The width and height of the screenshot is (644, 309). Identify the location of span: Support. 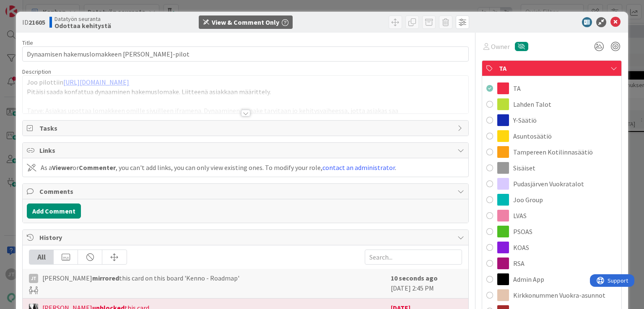
(28, 6).